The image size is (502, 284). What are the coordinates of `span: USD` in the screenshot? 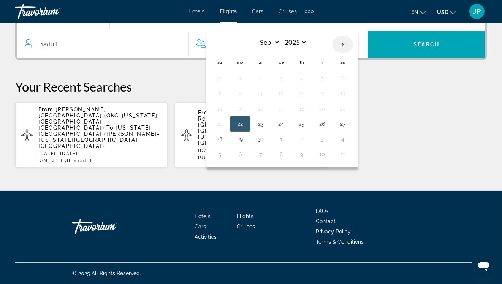 It's located at (443, 12).